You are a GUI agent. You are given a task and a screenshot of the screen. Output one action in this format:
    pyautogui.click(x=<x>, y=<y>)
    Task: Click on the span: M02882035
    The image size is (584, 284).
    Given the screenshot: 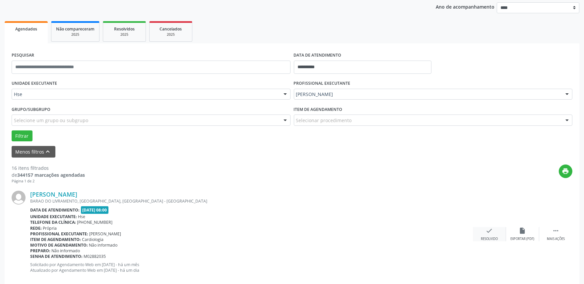 What is the action you would take?
    pyautogui.click(x=95, y=256)
    